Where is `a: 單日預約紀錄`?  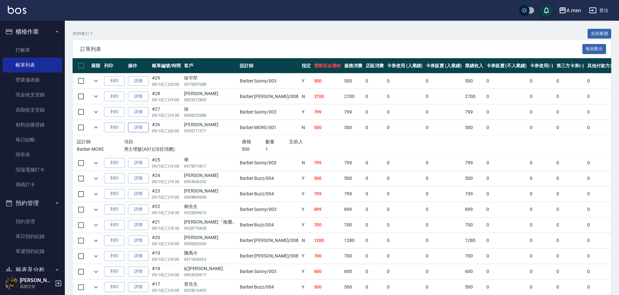
a: 單日預約紀錄 is located at coordinates (32, 237).